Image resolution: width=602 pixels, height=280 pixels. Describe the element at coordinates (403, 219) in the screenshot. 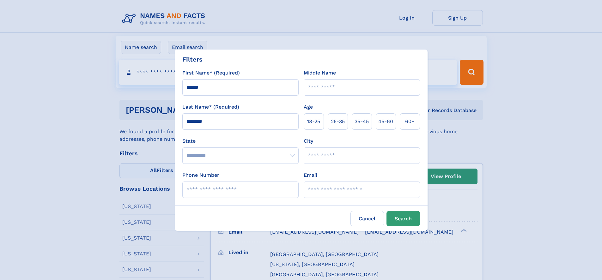

I see `button: Search` at that location.